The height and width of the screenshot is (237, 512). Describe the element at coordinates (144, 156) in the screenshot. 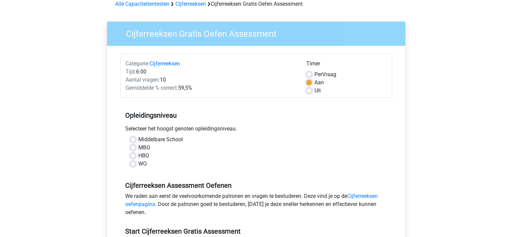

I see `label: HBO` at that location.